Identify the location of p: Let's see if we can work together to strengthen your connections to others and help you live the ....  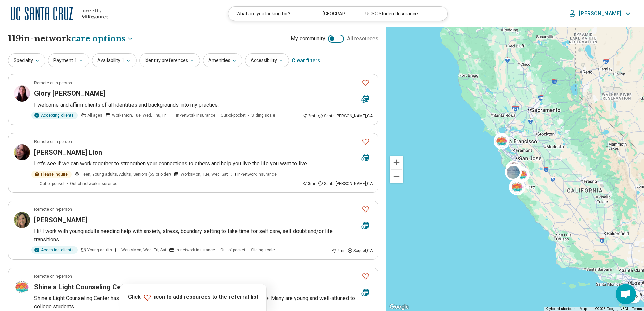
(203, 164).